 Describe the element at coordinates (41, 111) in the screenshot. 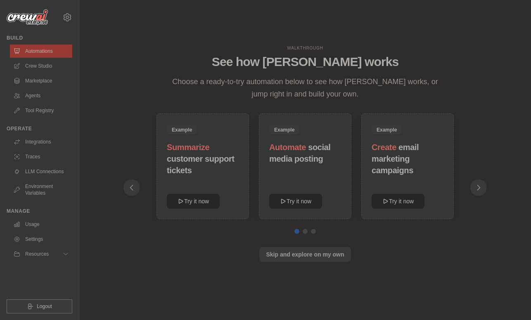

I see `a: Tool Registry` at that location.